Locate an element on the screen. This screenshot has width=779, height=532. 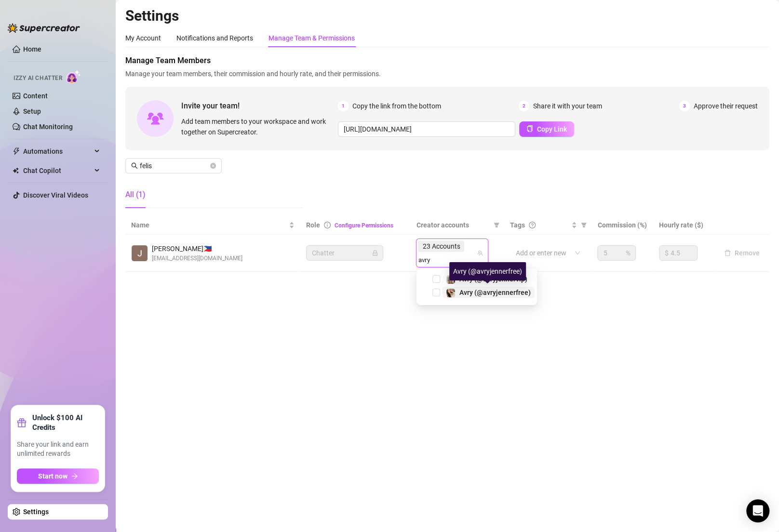
span: 3 is located at coordinates (685, 106).